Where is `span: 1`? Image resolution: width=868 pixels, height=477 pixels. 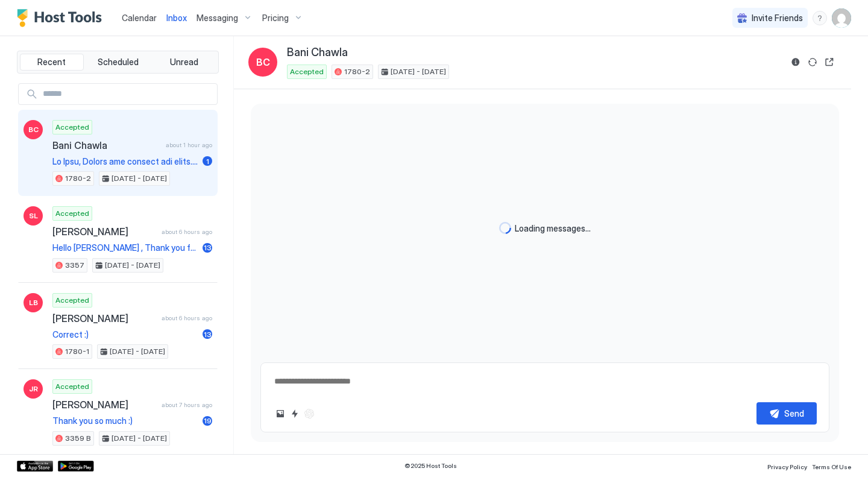 span: 1 is located at coordinates (207, 161).